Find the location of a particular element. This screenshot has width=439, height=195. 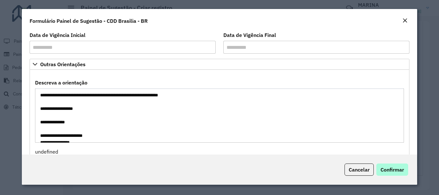

span: Cancelar is located at coordinates (359, 170).